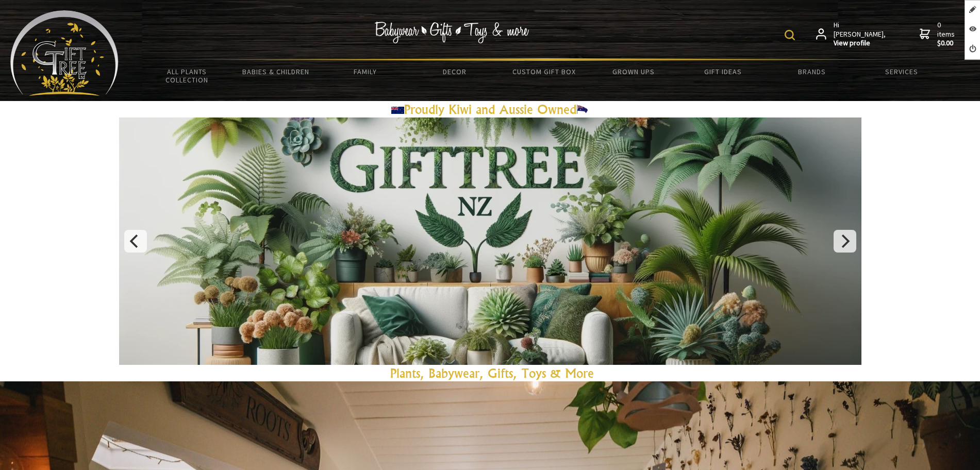 This screenshot has height=470, width=980. I want to click on a: Grown Ups, so click(633, 71).